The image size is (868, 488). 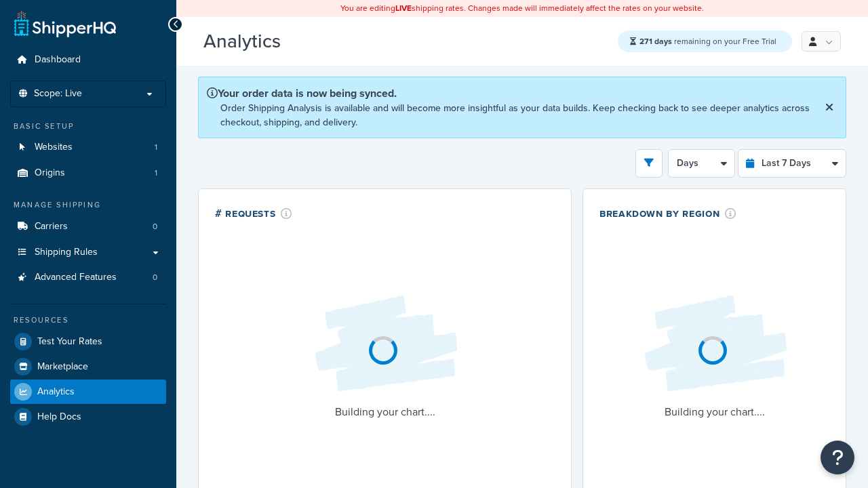 What do you see at coordinates (708, 42) in the screenshot?
I see `span: remaining on your Free Trial` at bounding box center [708, 42].